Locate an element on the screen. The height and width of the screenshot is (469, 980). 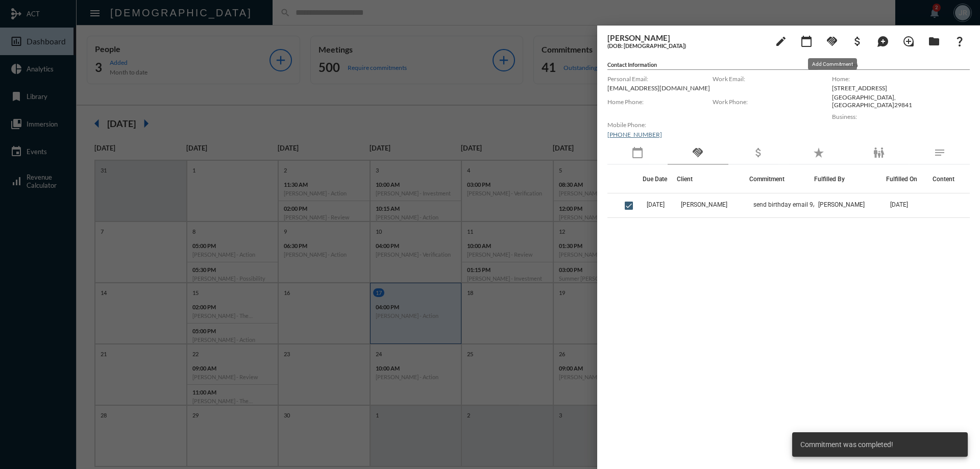
mat-icon: family_restroom is located at coordinates (879, 153).